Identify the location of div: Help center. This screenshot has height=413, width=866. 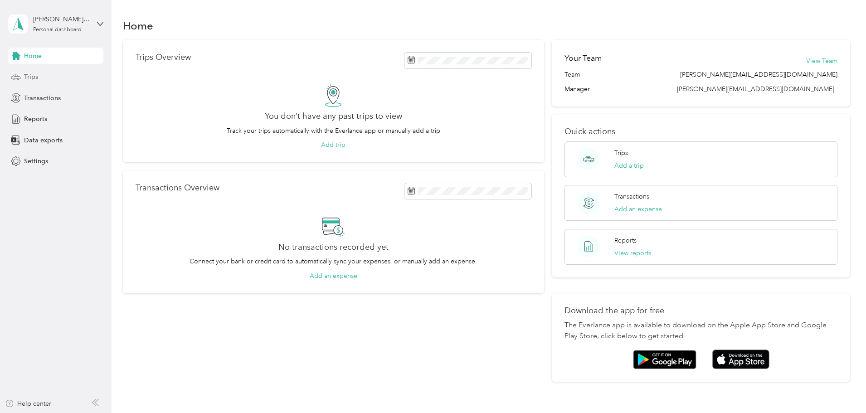
(28, 403).